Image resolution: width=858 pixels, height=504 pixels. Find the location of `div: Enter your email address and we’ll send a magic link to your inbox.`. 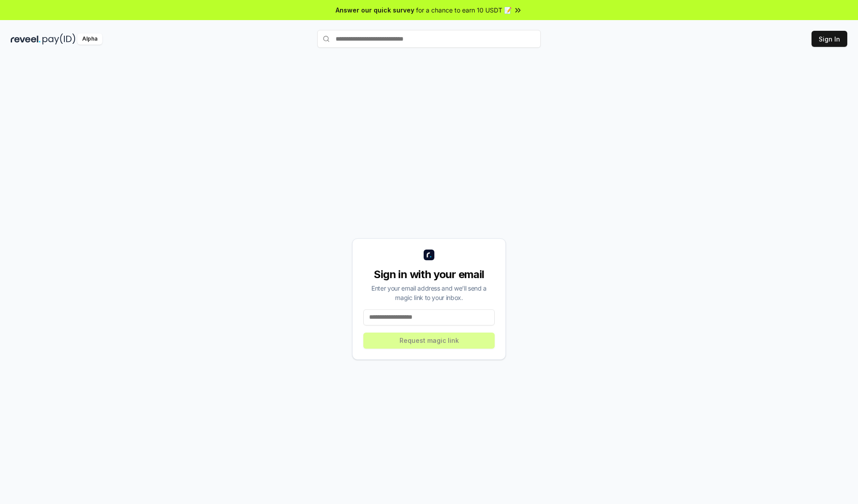

div: Enter your email address and we’ll send a magic link to your inbox. is located at coordinates (429, 293).